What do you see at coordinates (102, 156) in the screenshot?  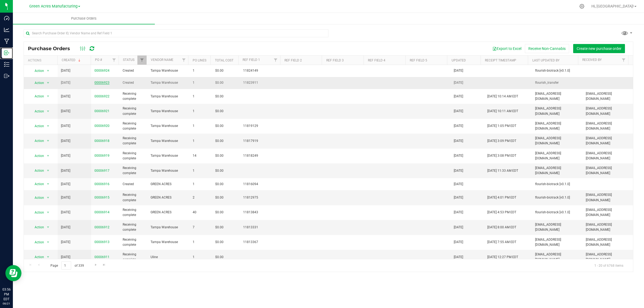 I see `a: 00006919` at bounding box center [102, 156].